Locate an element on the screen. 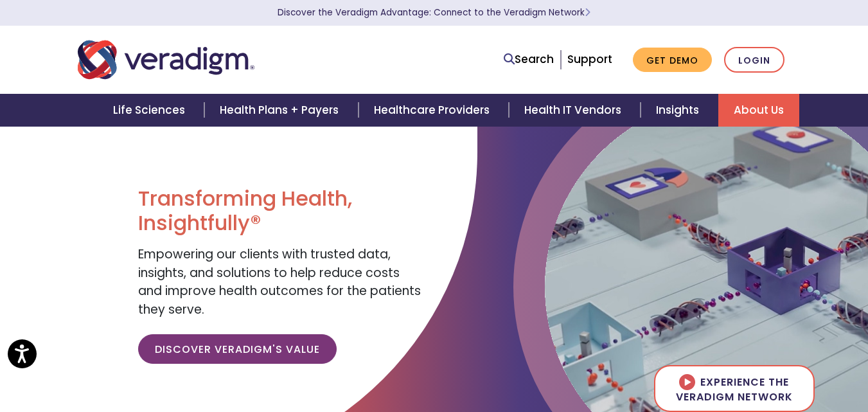 The image size is (868, 412). a: Healthcare Providers is located at coordinates (434, 110).